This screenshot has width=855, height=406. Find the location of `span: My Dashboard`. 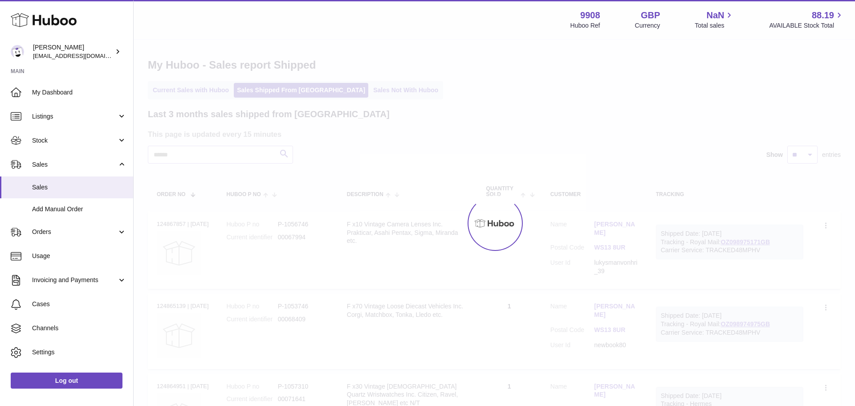

span: My Dashboard is located at coordinates (79, 92).